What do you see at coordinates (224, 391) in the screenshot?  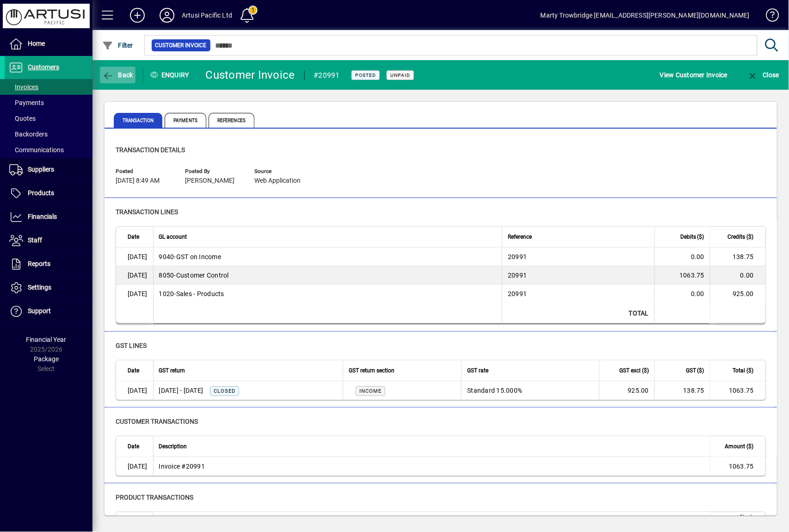 I see `span: Closed` at bounding box center [224, 391].